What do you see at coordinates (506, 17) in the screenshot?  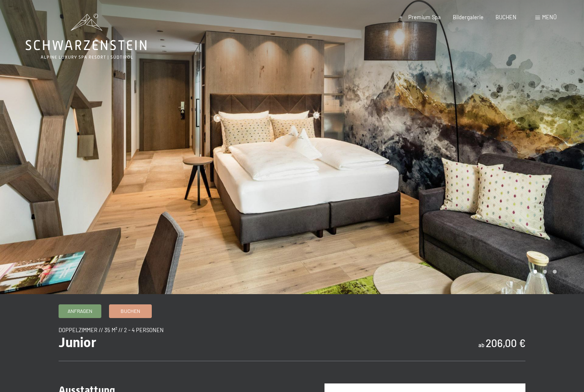 I see `a: BUCHEN` at bounding box center [506, 17].